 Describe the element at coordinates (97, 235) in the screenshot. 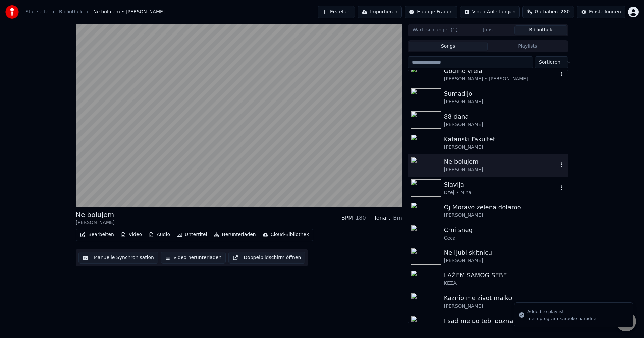

I see `button: Bearbeiten` at that location.